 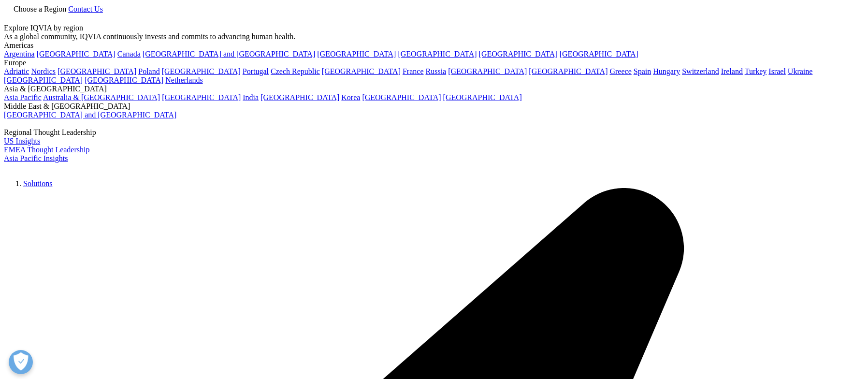 What do you see at coordinates (777, 71) in the screenshot?
I see `a: Israel` at bounding box center [777, 71].